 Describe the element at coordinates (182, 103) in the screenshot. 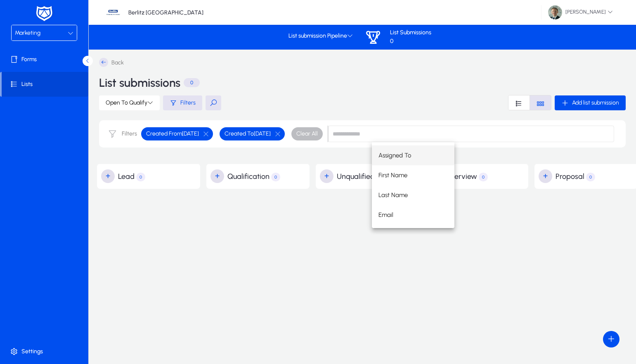

I see `button: Filters` at that location.